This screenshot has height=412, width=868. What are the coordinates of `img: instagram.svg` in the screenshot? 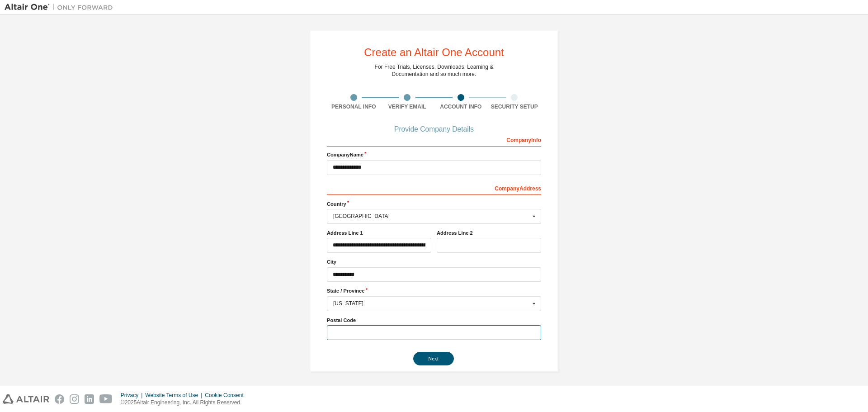 It's located at (74, 399).